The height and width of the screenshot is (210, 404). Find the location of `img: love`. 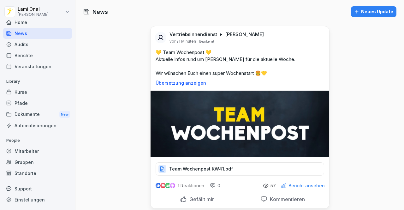

img: love is located at coordinates (163, 185).